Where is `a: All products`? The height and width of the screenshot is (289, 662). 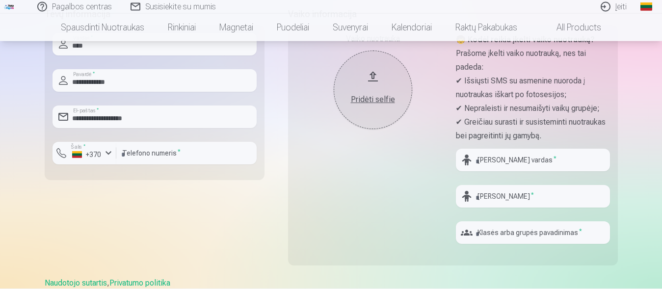
a: All products is located at coordinates (571, 27).